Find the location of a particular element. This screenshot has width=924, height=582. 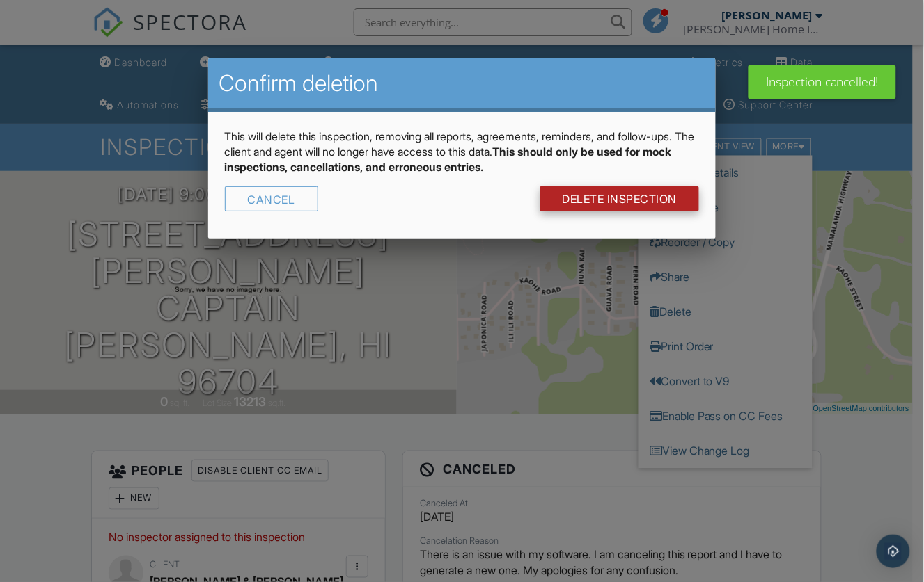

p: This will delete this inspection, removing all reports, agreements, reminders, and follow-ups. Th... is located at coordinates (462, 152).